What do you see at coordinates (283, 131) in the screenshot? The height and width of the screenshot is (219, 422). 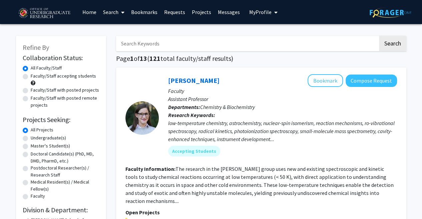 I see `div: low-temperature chemistry, astrochemistry, nuclear-spin isomerism, reaction mechanisms, ro-vibrat...` at bounding box center [283, 131].